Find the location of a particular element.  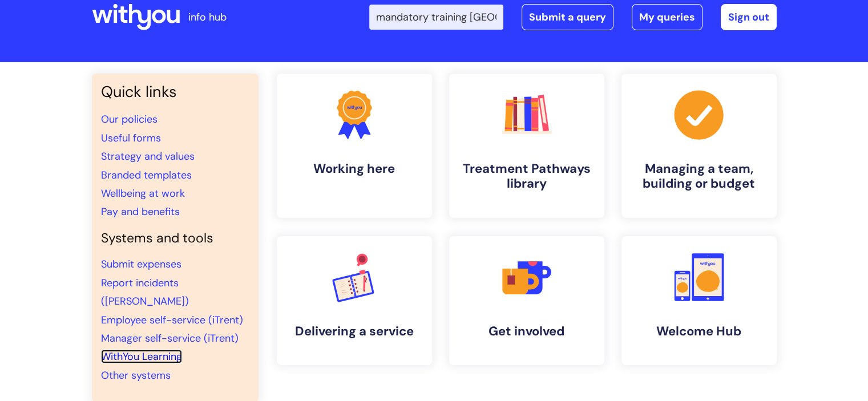

a: Welcome Hub is located at coordinates (699, 300).